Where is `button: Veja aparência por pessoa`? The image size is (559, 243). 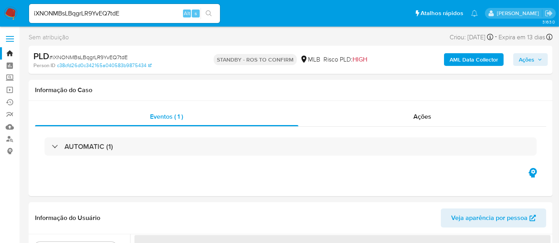 button: Veja aparência por pessoa is located at coordinates (493, 218).